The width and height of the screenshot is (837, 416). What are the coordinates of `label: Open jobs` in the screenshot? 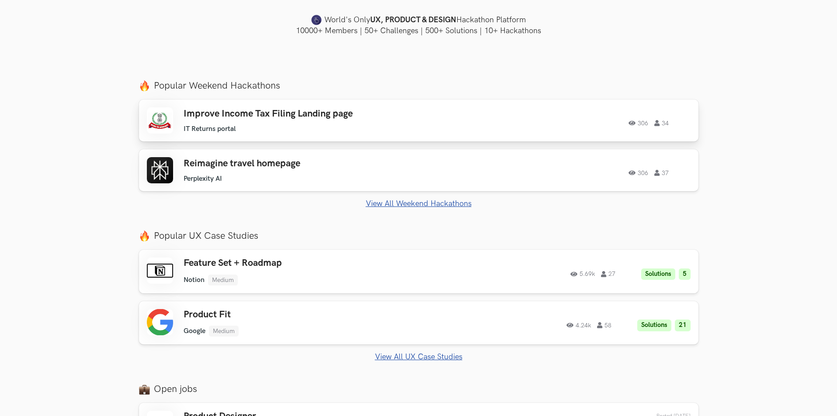 It's located at (418, 389).